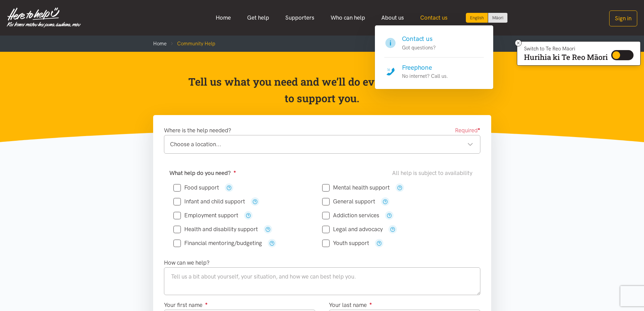  Describe the element at coordinates (419, 48) in the screenshot. I see `p: Got questions?` at that location.